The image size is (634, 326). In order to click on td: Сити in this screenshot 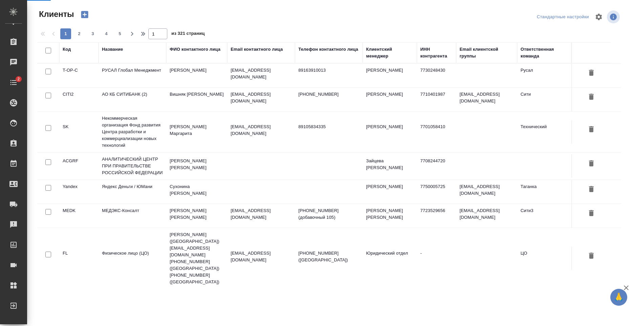, I will do `click(544, 100)`.